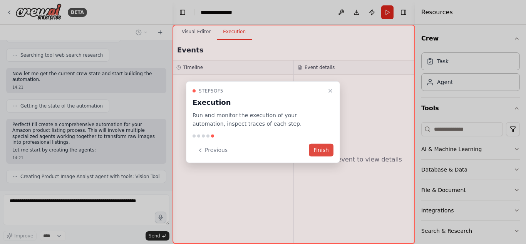 This screenshot has height=244, width=526. I want to click on button: Finish, so click(321, 150).